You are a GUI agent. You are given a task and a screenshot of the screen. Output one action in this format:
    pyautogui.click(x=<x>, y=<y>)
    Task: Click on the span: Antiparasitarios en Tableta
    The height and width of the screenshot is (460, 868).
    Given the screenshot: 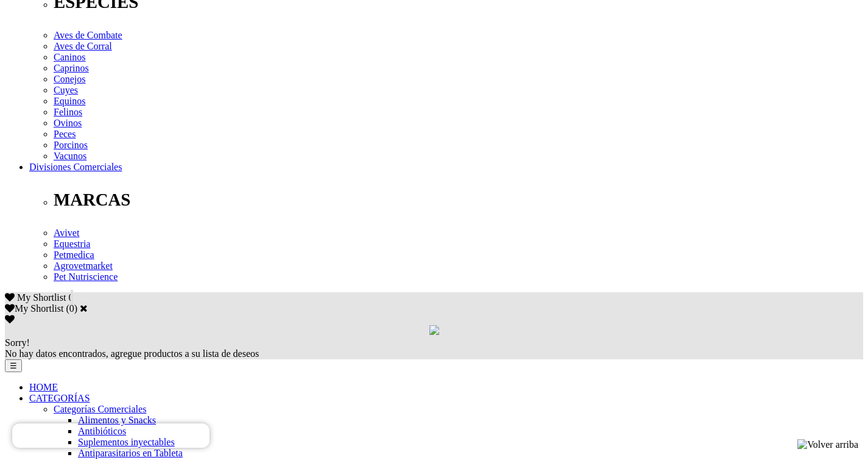 What is the action you would take?
    pyautogui.click(x=131, y=452)
    